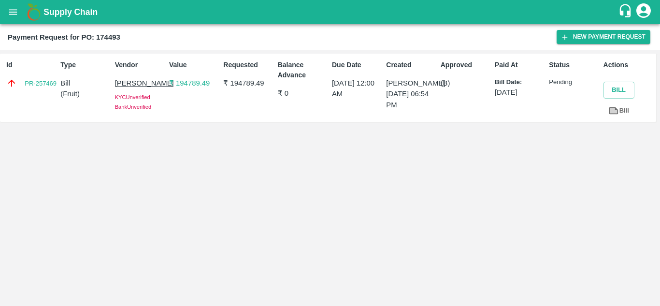 The image size is (660, 306). What do you see at coordinates (520, 82) in the screenshot?
I see `p: Bill Date:` at bounding box center [520, 82].